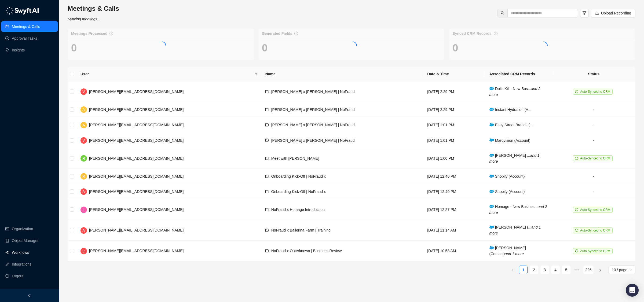 The image size is (644, 302). What do you see at coordinates (84, 251) in the screenshot?
I see `span: C` at bounding box center [84, 251].